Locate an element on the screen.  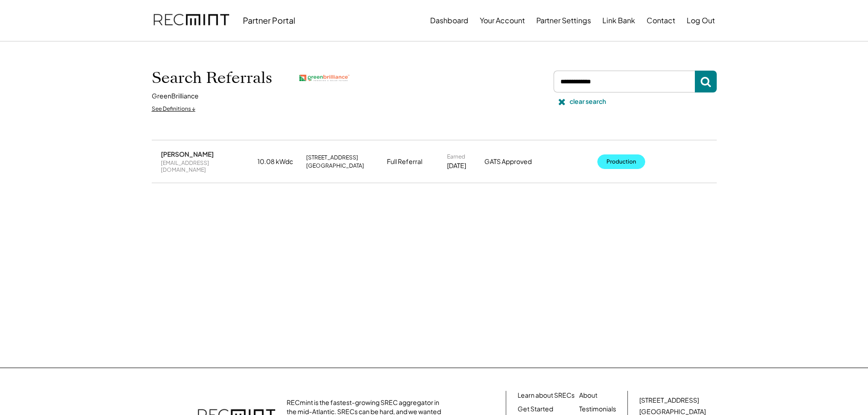
div: 10.08 kWdc is located at coordinates (279, 162).